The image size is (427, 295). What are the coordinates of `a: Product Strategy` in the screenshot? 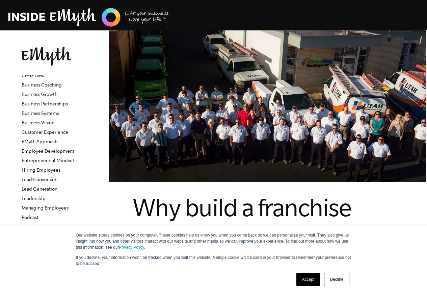 It's located at (40, 227).